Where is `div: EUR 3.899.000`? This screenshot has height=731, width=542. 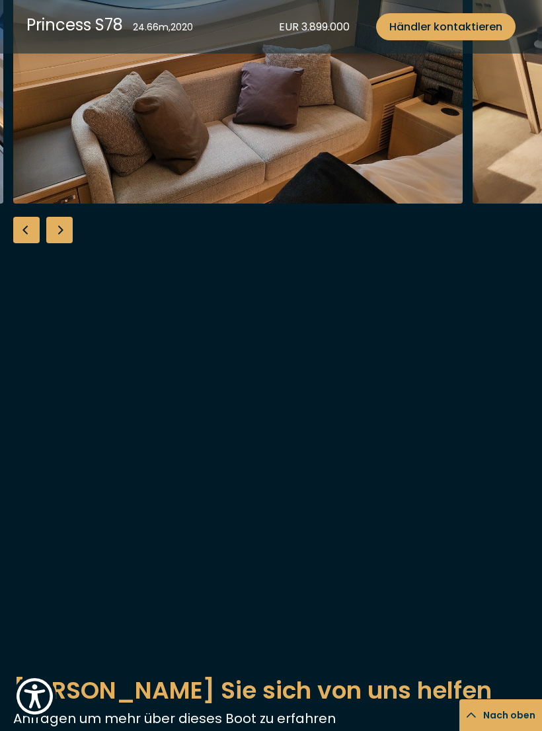
div: EUR 3.899.000 is located at coordinates (314, 26).